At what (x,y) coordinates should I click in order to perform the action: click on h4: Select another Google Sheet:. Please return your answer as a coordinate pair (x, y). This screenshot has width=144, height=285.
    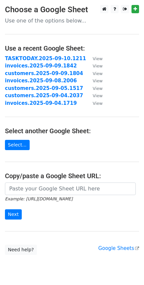
    Looking at the image, I should click on (72, 131).